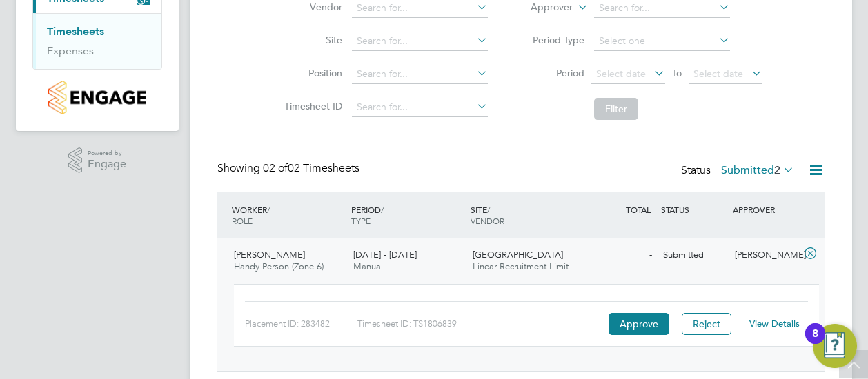 This screenshot has height=379, width=868. What do you see at coordinates (765, 209) in the screenshot?
I see `div: APPROVER` at bounding box center [765, 209].